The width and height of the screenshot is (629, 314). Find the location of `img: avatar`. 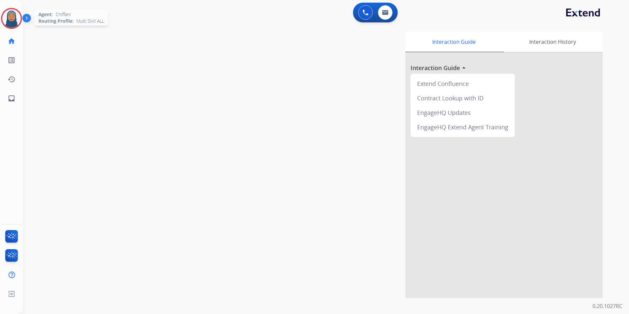

img: avatar is located at coordinates (12, 18).